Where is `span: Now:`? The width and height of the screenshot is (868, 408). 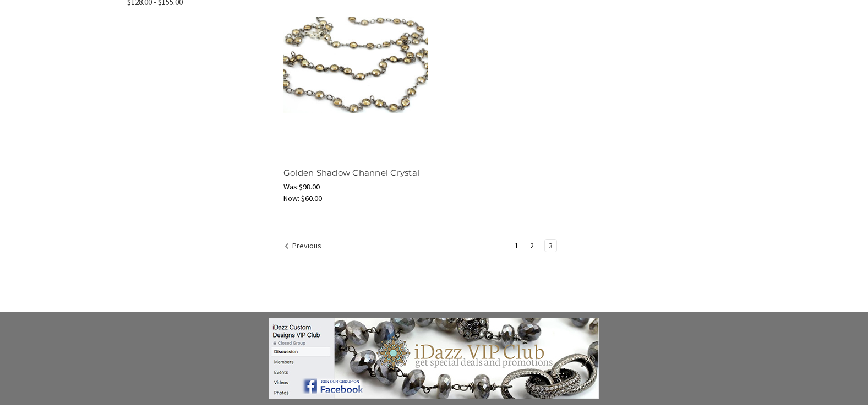
span: Now: is located at coordinates (291, 198).